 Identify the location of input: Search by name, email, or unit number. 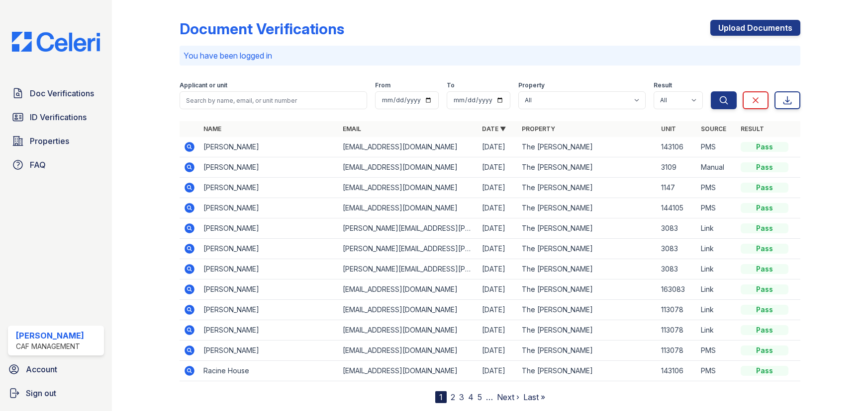
(273, 100).